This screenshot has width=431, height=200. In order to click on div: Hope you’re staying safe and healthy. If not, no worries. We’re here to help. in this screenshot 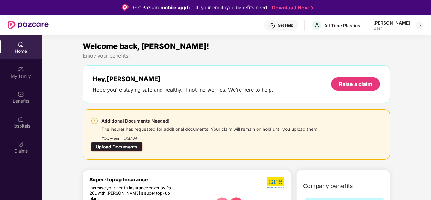, I will do `click(183, 90)`.